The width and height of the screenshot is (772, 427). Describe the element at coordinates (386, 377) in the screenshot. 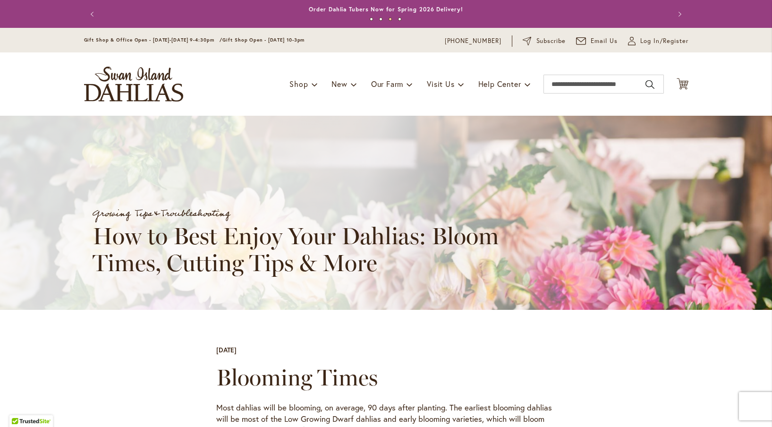

I see `h2: Blooming Times` at that location.